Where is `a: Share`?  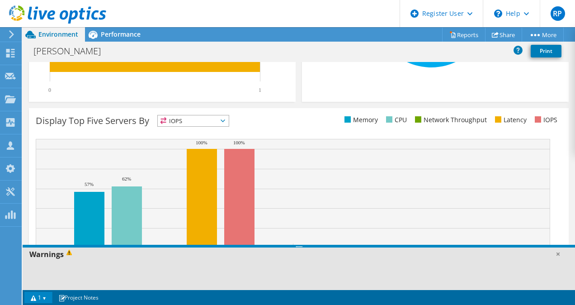 a: Share is located at coordinates (504, 34).